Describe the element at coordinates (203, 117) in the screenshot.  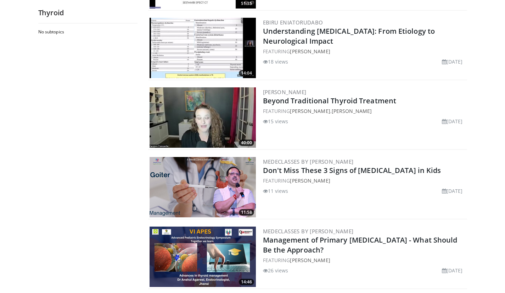
I see `a: 40:00` at that location.